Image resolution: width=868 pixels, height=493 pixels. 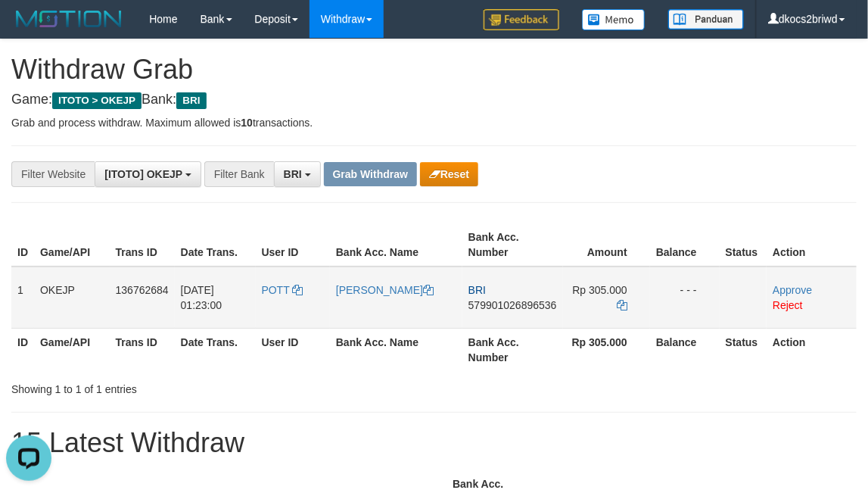 What do you see at coordinates (53, 174) in the screenshot?
I see `div: Filter Website` at bounding box center [53, 174].